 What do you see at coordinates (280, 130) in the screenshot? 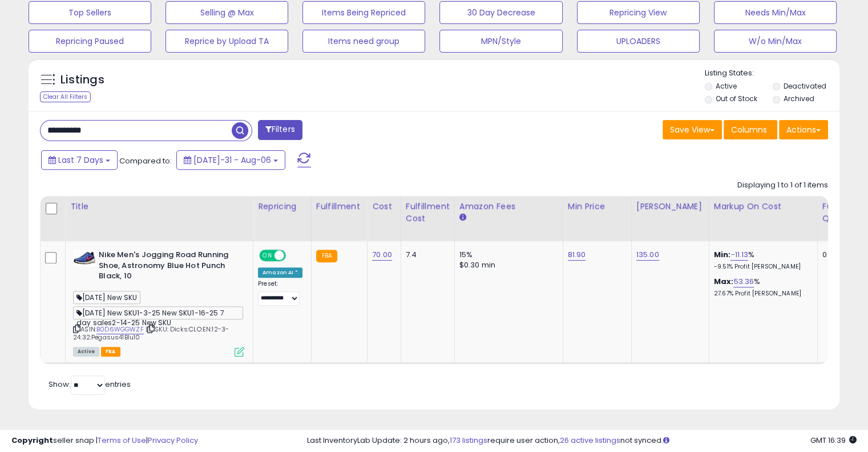
I see `button: Filters` at bounding box center [280, 130].